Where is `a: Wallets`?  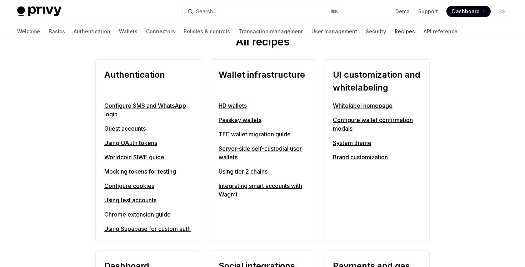 a: Wallets is located at coordinates (128, 31).